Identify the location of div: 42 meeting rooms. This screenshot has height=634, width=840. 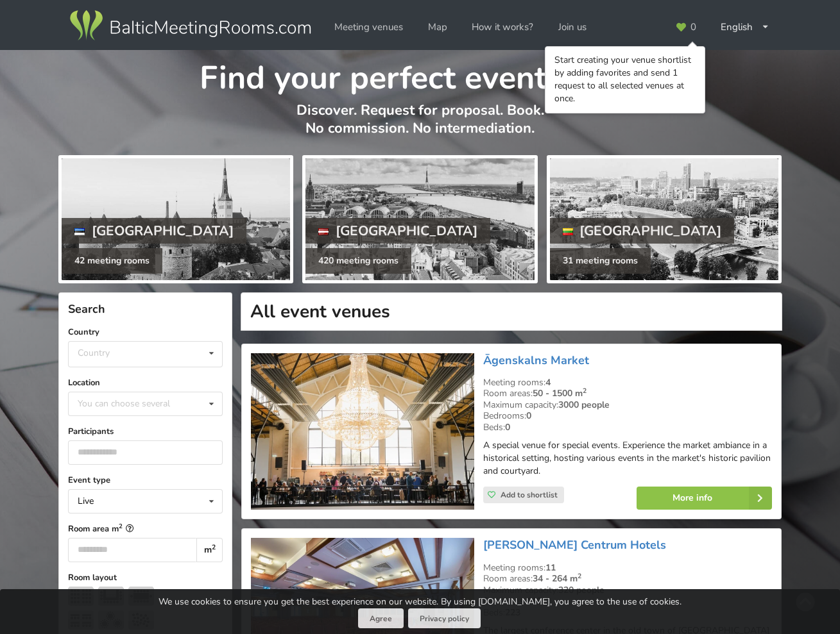
(112, 261).